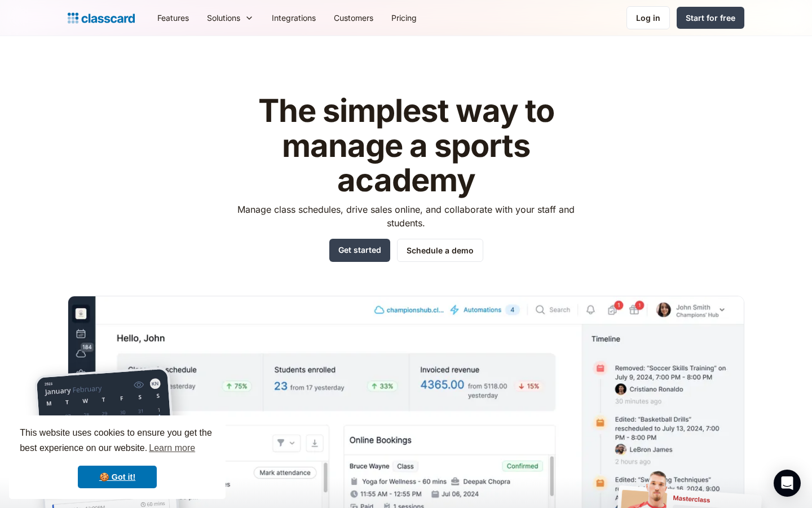 The image size is (812, 508). What do you see at coordinates (648, 18) in the screenshot?
I see `div: Log in` at bounding box center [648, 18].